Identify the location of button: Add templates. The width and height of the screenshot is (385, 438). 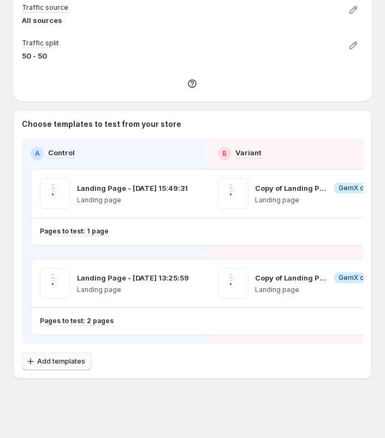
(57, 361).